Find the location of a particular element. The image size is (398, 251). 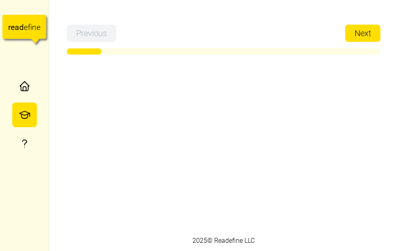

span: Next is located at coordinates (363, 33).